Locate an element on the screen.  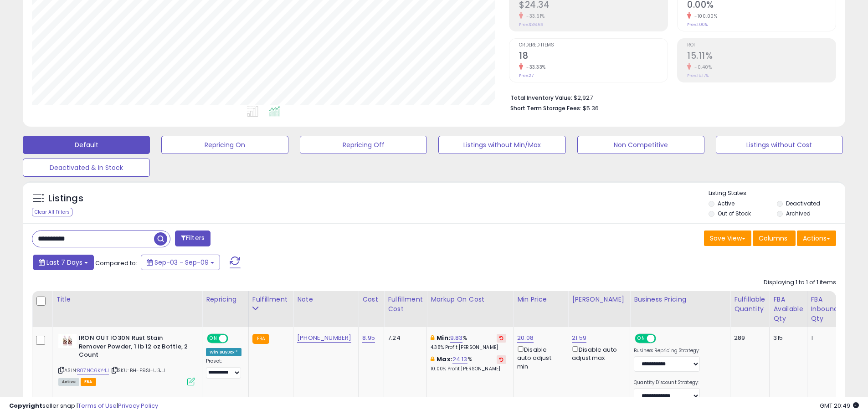
h2: 18 is located at coordinates (593, 57).